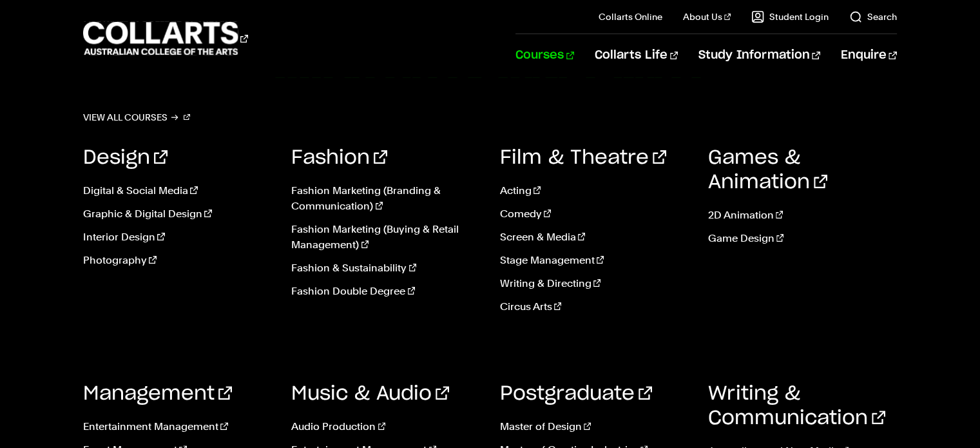 The height and width of the screenshot is (448, 980). What do you see at coordinates (339, 158) in the screenshot?
I see `a: Fashion` at bounding box center [339, 158].